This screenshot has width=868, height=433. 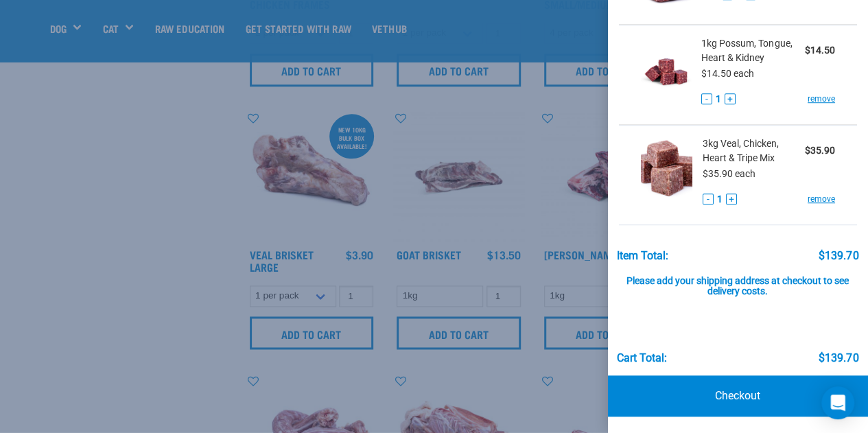 What do you see at coordinates (729, 174) in the screenshot?
I see `span: $35.90 each` at bounding box center [729, 174].